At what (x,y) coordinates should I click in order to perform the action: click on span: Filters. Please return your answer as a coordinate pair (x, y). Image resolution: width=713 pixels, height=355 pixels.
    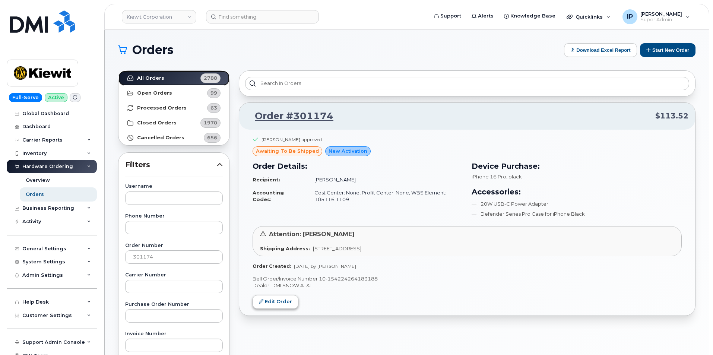
    Looking at the image, I should click on (171, 165).